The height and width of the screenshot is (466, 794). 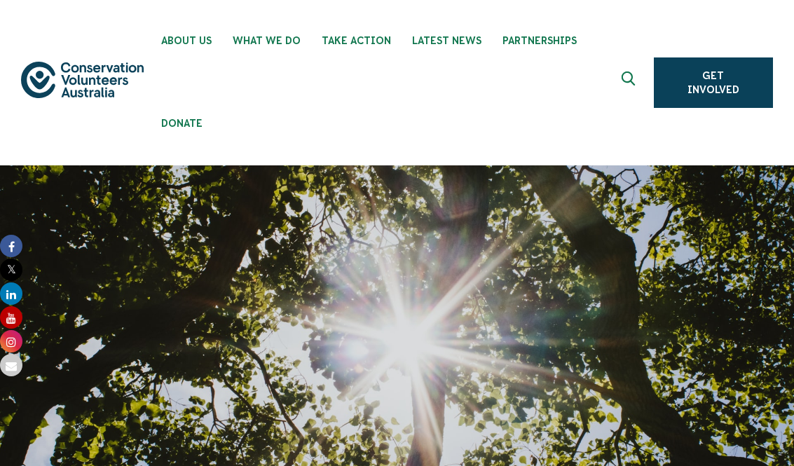 I want to click on a: Get Involved, so click(x=714, y=83).